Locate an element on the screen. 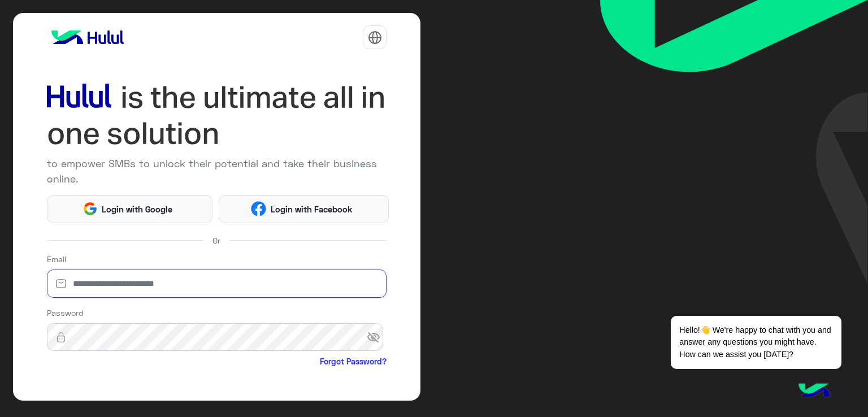 This screenshot has width=868, height=417. p: to empower SMBs to unlock their potential and take their business online. is located at coordinates (217, 171).